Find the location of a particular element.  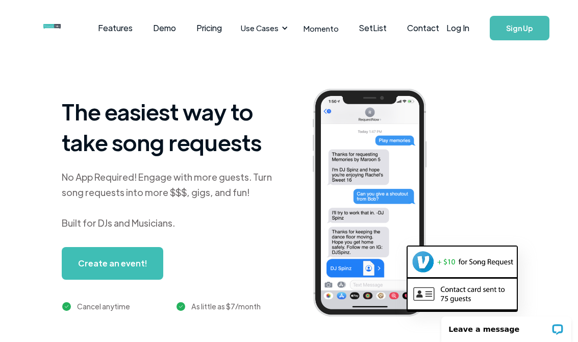

div: No App Required! Engage with more guests. Turn song requests into more $$$, gigs, and fun! Built ... is located at coordinates (168, 200).